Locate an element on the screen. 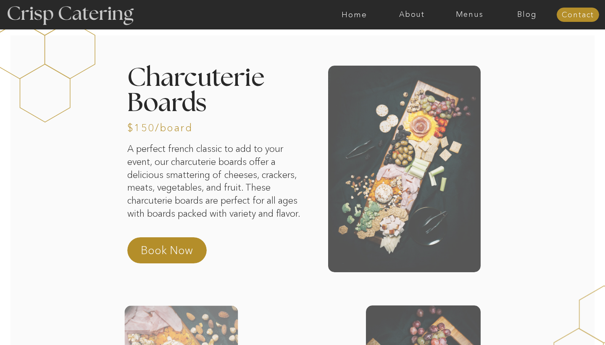 This screenshot has width=605, height=345. a: About is located at coordinates (412, 15).